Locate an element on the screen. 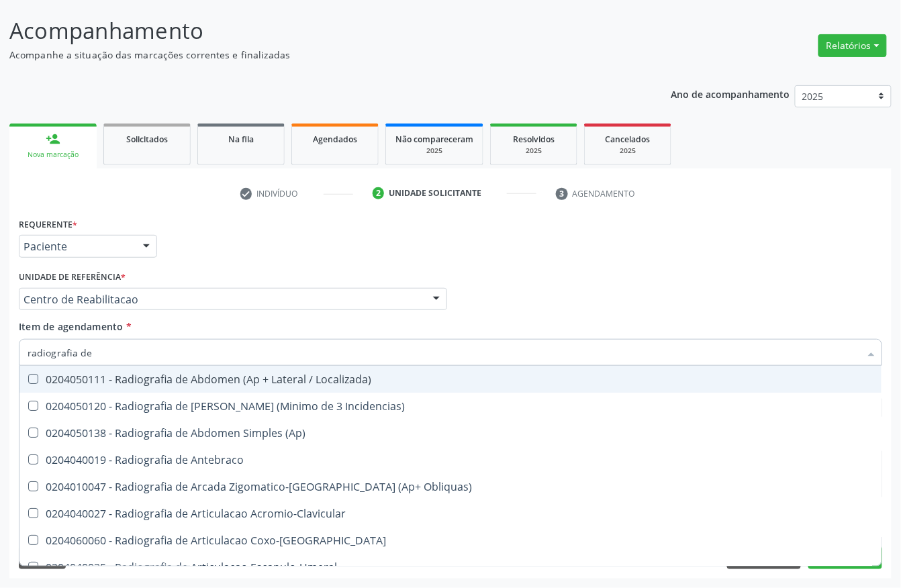 The image size is (901, 588). span: Paciente is located at coordinates (77, 246).